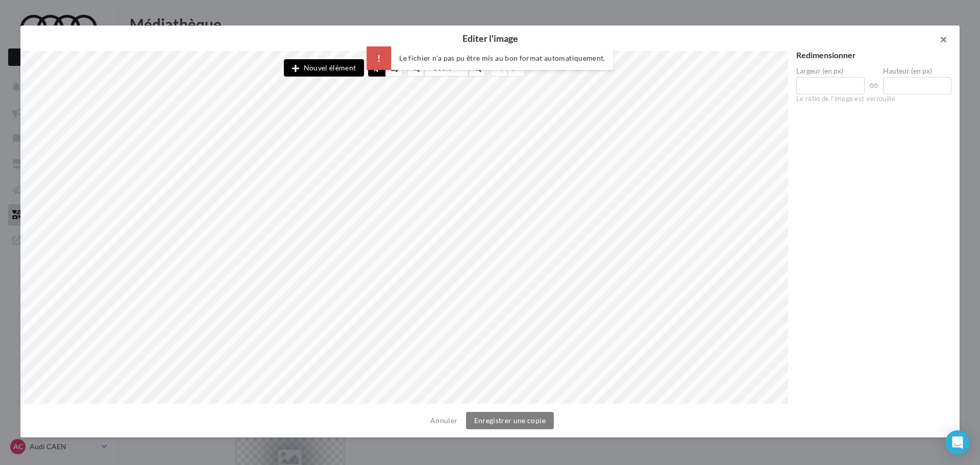  What do you see at coordinates (874, 55) in the screenshot?
I see `div: Redimensionner` at bounding box center [874, 55].